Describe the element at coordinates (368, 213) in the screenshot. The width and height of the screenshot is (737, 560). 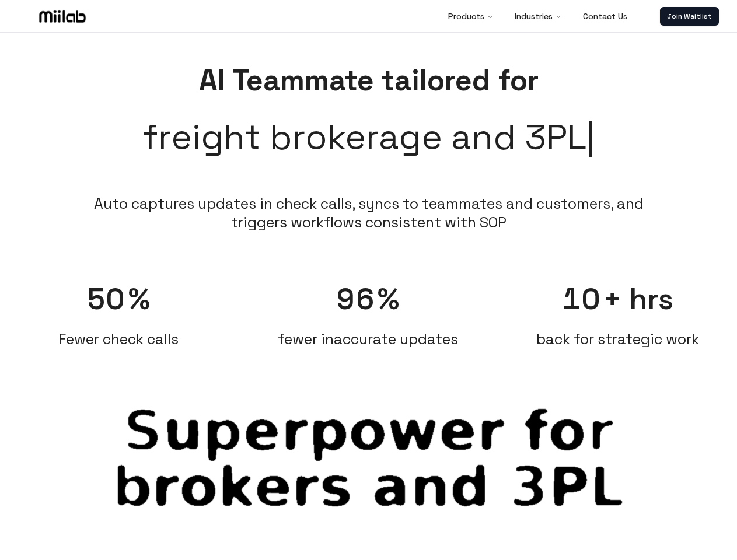
I see `li: Auto captures updates in check calls, syncs to teammates and customers, and triggers workflows co...` at that location.